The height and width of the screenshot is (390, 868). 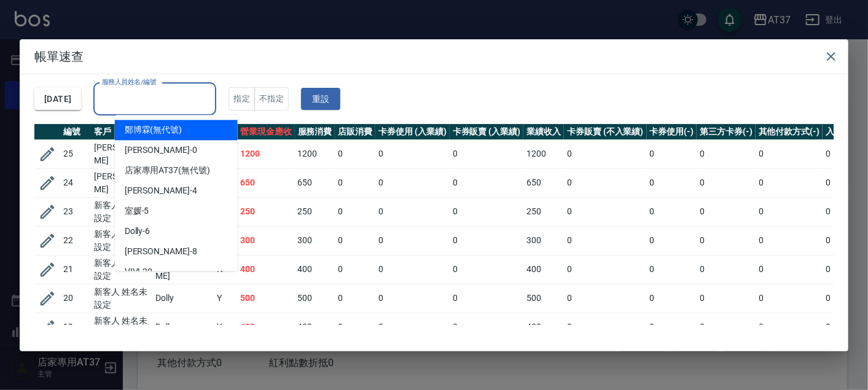 What do you see at coordinates (76, 153) in the screenshot?
I see `td: 25` at bounding box center [76, 153].